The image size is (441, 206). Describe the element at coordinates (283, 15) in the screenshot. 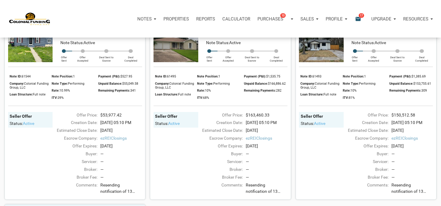

I see `span: 10` at that location.